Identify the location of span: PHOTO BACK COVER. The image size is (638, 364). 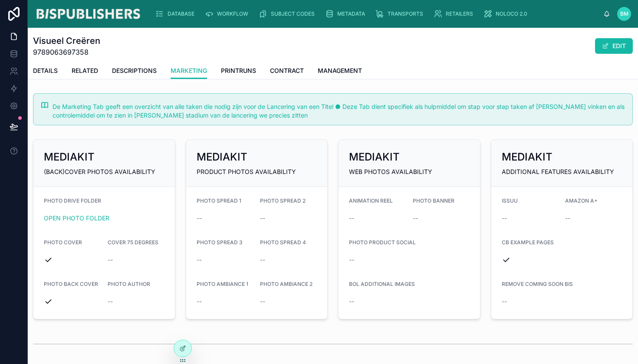
(71, 283).